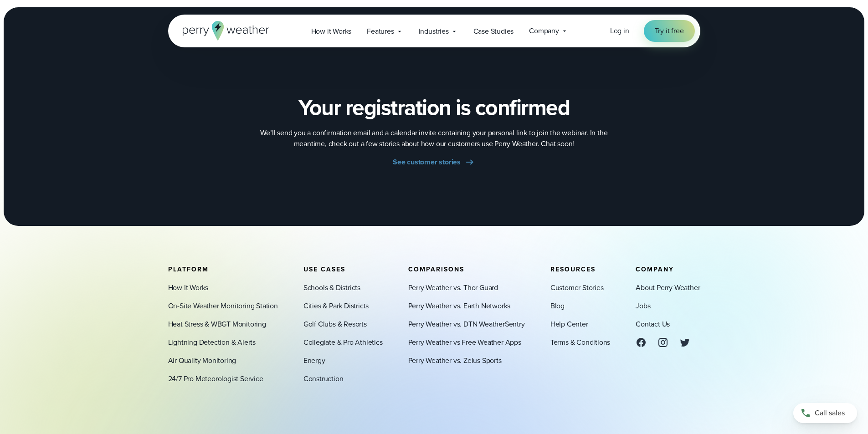 Image resolution: width=868 pixels, height=434 pixels. Describe the element at coordinates (459, 306) in the screenshot. I see `a: Perry Weather vs. Earth Networks` at that location.